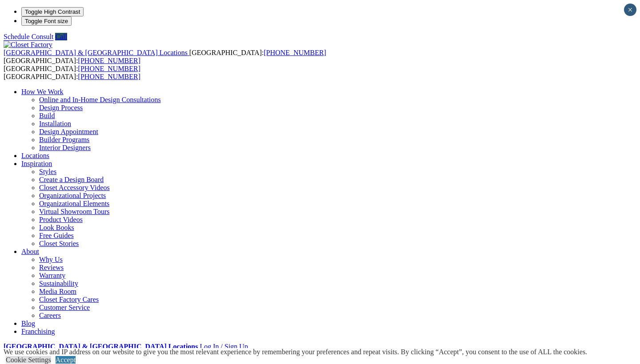  What do you see at coordinates (100, 100) in the screenshot?
I see `a: Online and In-Home Design Consultations` at bounding box center [100, 100].